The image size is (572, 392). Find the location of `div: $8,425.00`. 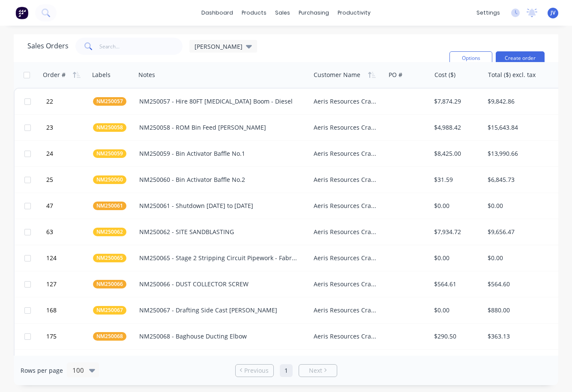

div: $8,425.00 is located at coordinates (456, 154).